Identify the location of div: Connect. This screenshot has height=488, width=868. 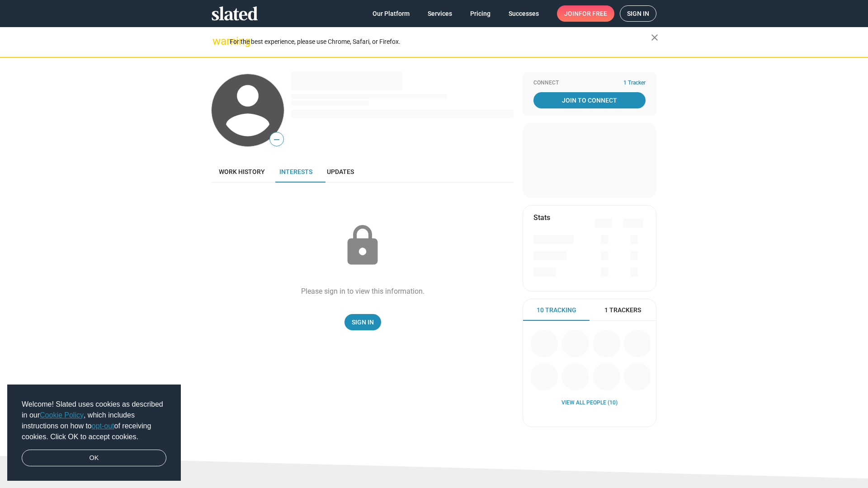
(589, 83).